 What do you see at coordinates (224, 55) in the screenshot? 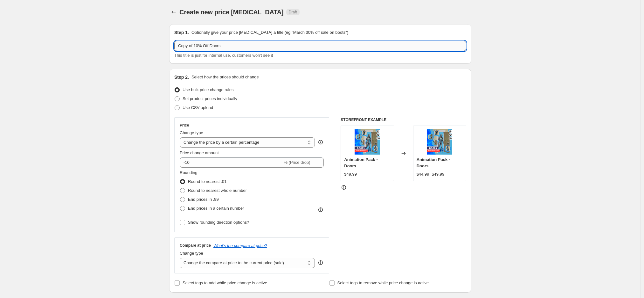
I see `span: This title is just for internal use, customers won't see it` at bounding box center [224, 55].